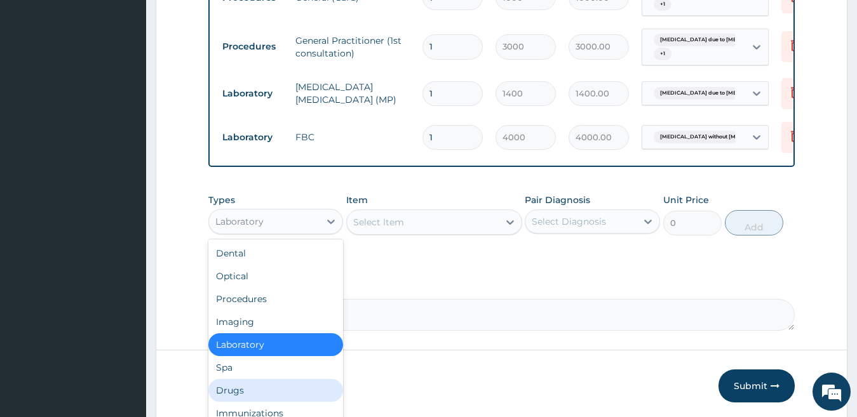 This screenshot has height=417, width=857. I want to click on label: Item, so click(357, 200).